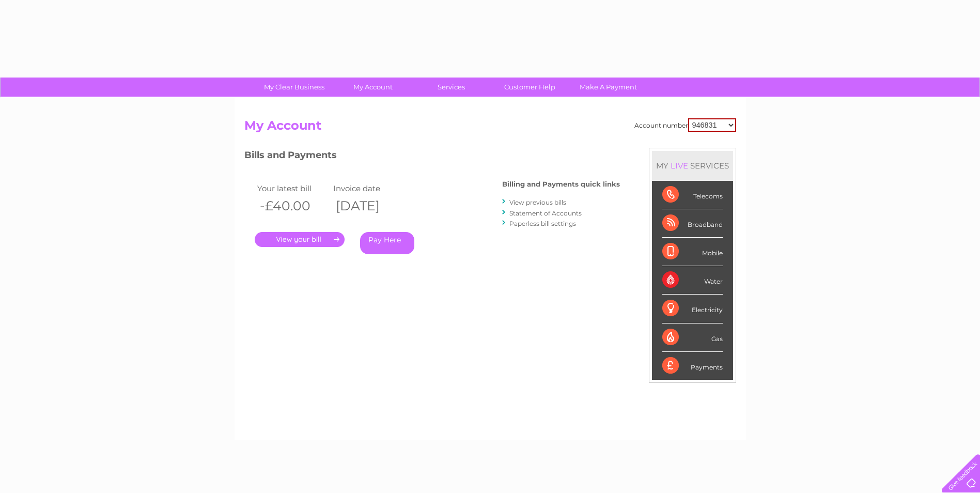 The width and height of the screenshot is (980, 493). I want to click on h3: Bills and Payments, so click(432, 157).